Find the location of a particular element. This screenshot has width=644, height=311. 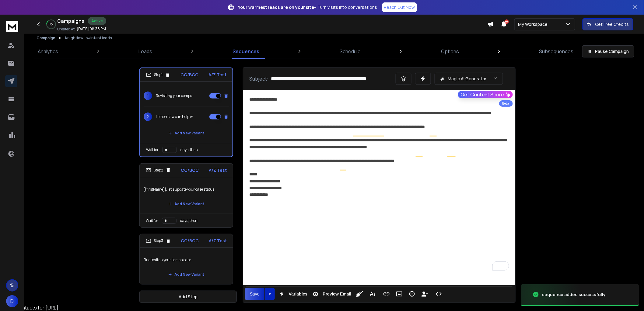

p: Schedule is located at coordinates (350, 51).